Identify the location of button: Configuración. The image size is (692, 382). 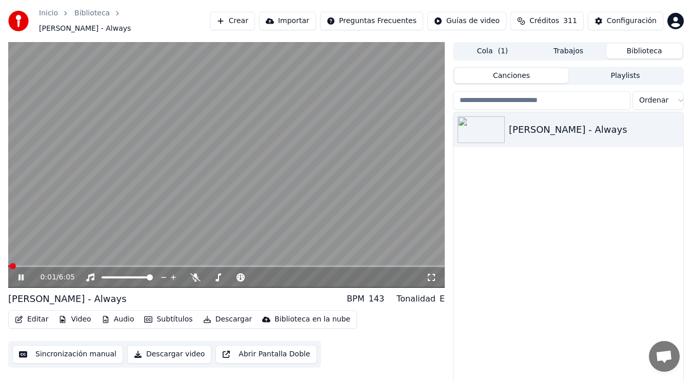
(626, 21).